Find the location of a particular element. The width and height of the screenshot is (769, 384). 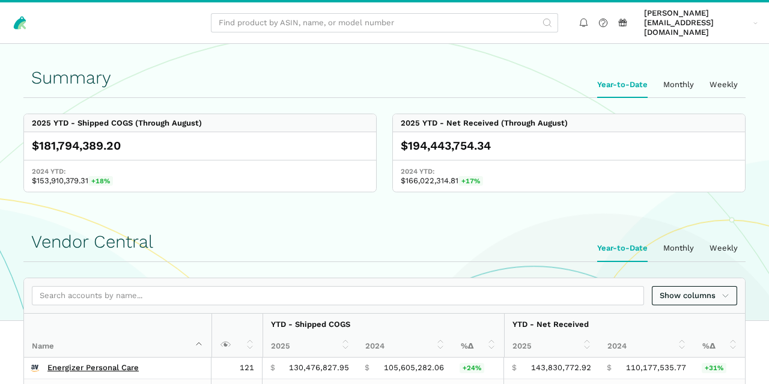

a: Energizer Personal Care is located at coordinates (93, 368).